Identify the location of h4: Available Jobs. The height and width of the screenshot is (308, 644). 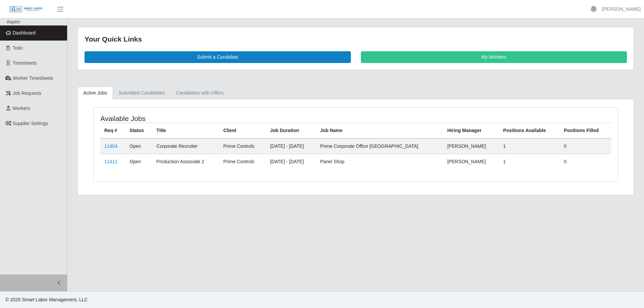
(204, 118).